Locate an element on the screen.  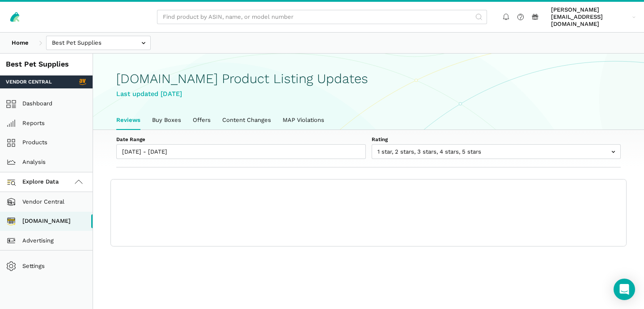
a: MAP Violations is located at coordinates (303, 120).